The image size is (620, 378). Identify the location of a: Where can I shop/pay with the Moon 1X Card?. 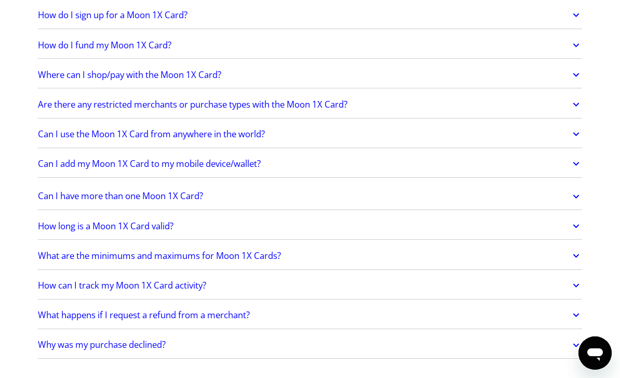
(310, 75).